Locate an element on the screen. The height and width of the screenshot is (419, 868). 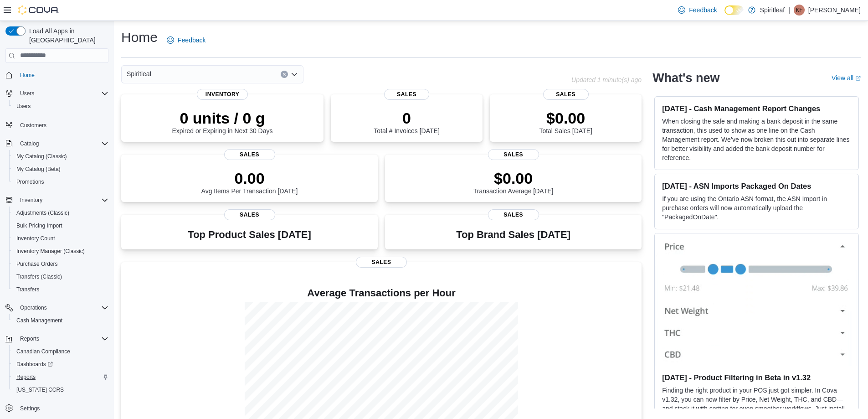
span: Customers is located at coordinates (33, 125).